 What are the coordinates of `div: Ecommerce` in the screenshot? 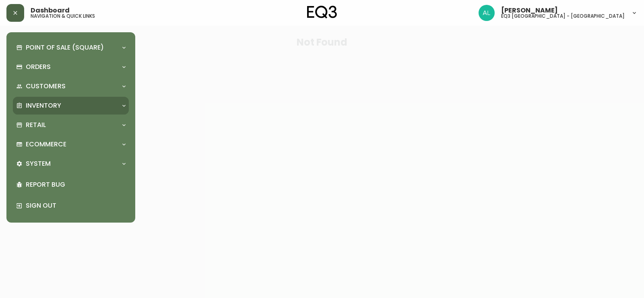 It's located at (71, 144).